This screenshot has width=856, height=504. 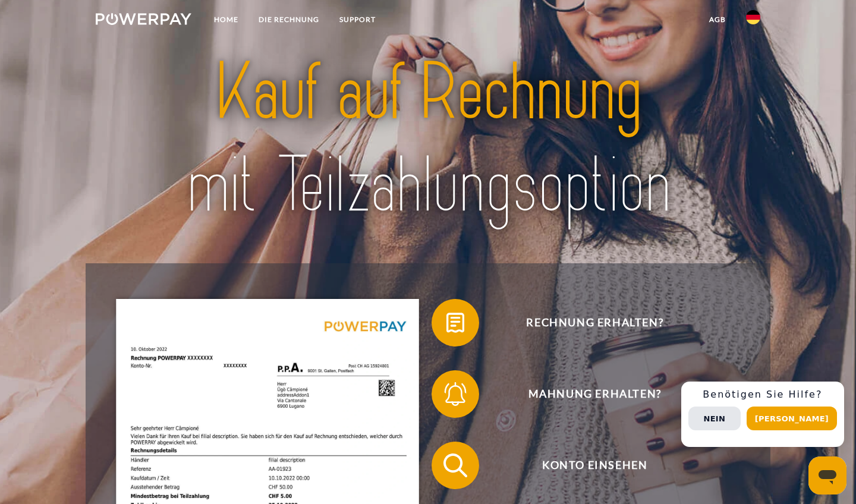 I want to click on a: Mahnung erhalten?, so click(x=586, y=394).